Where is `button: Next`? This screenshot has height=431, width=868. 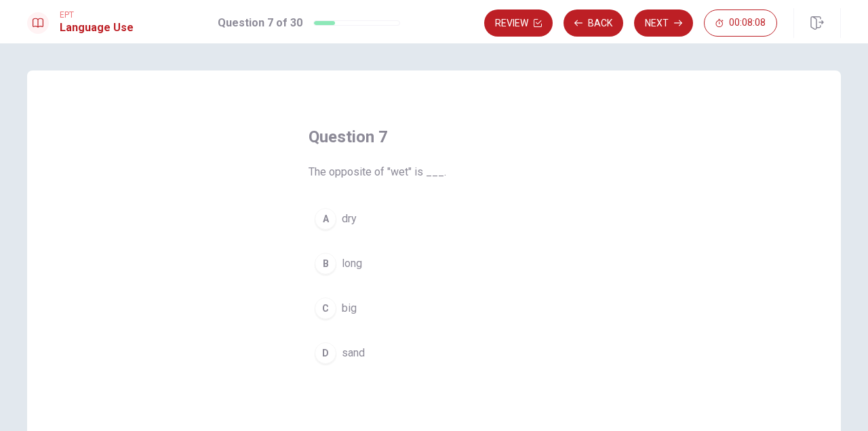
button: Next is located at coordinates (663, 23).